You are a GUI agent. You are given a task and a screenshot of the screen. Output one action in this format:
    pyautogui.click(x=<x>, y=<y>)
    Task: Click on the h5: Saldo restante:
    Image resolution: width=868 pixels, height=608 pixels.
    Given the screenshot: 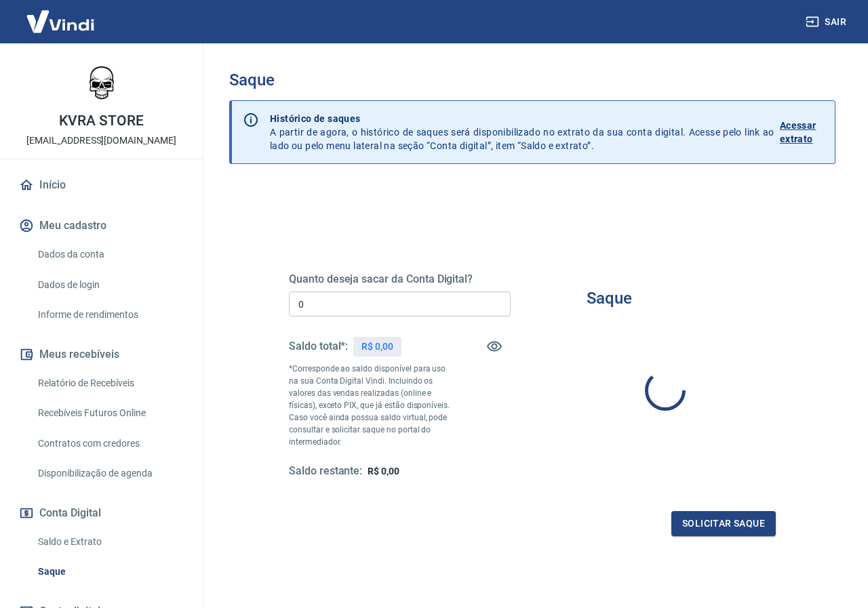 What is the action you would take?
    pyautogui.click(x=325, y=471)
    